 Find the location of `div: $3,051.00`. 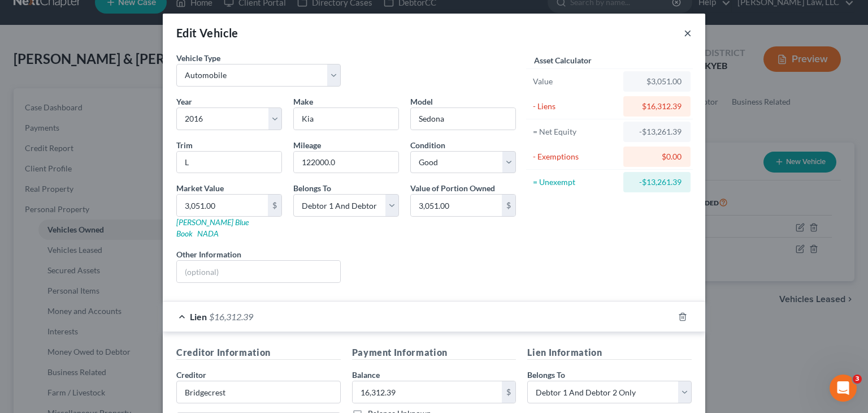

div: $3,051.00 is located at coordinates (657, 81).